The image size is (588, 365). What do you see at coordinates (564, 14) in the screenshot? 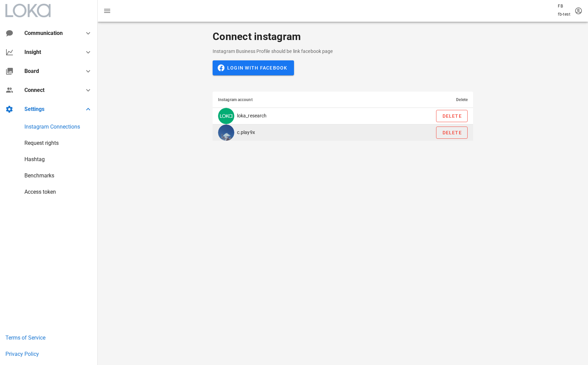
I see `p: fb-test` at bounding box center [564, 14].